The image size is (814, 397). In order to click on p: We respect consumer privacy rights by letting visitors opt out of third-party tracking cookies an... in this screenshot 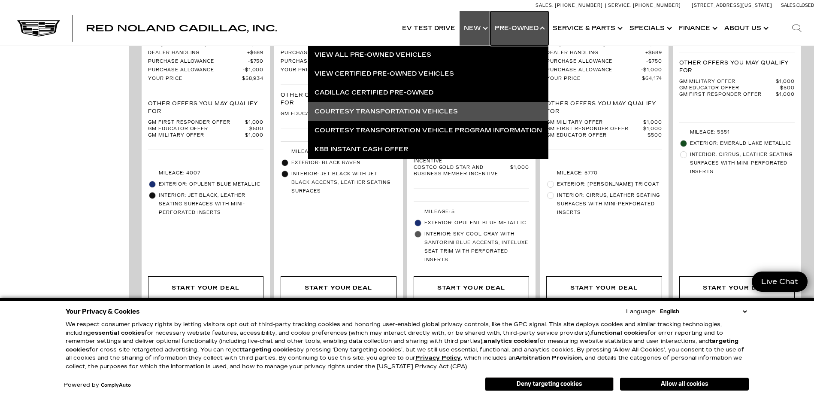, I will do `click(407, 345)`.